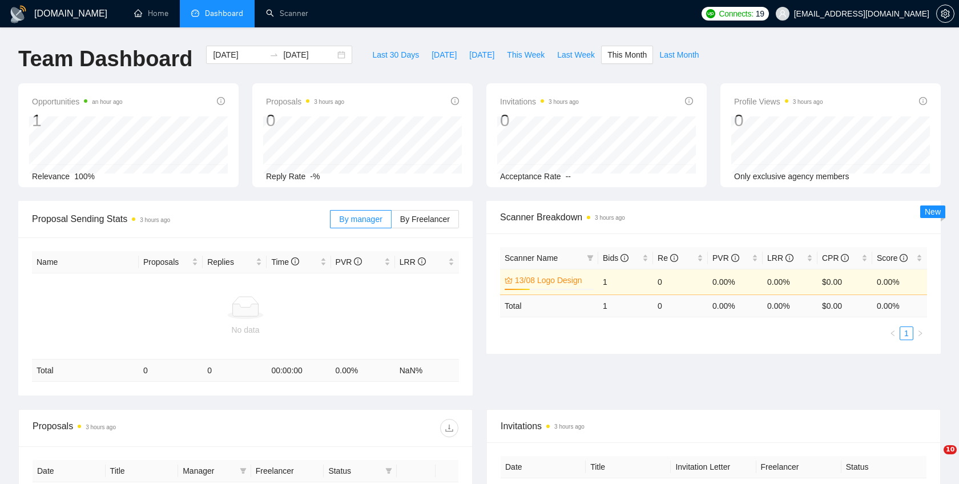 This screenshot has width=959, height=484. What do you see at coordinates (883, 467) in the screenshot?
I see `th: Status` at bounding box center [883, 467].